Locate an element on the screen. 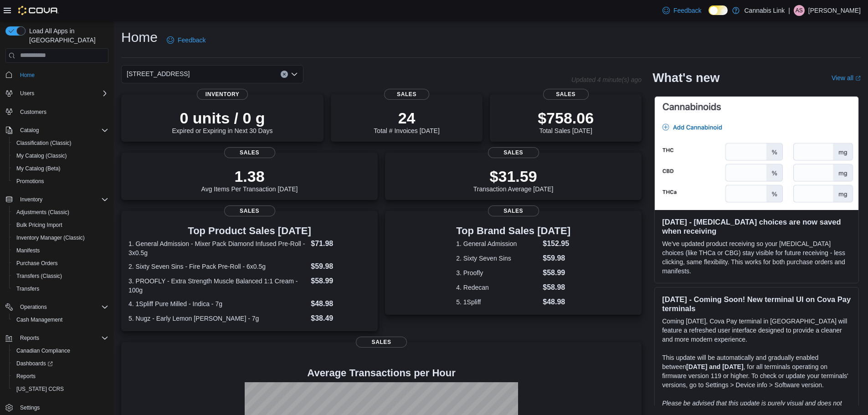 This screenshot has width=868, height=415. span: Dark Mode is located at coordinates (709, 15).